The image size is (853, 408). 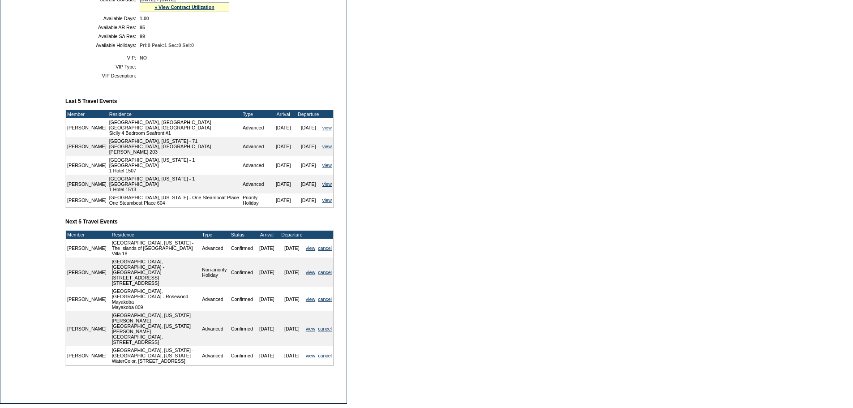 What do you see at coordinates (242, 235) in the screenshot?
I see `td: Status` at bounding box center [242, 235].